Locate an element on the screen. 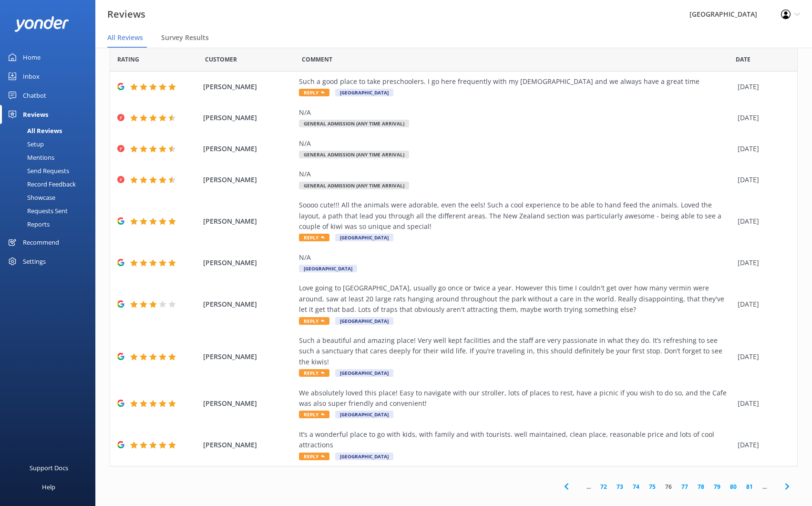  a: 80 is located at coordinates (733, 486).